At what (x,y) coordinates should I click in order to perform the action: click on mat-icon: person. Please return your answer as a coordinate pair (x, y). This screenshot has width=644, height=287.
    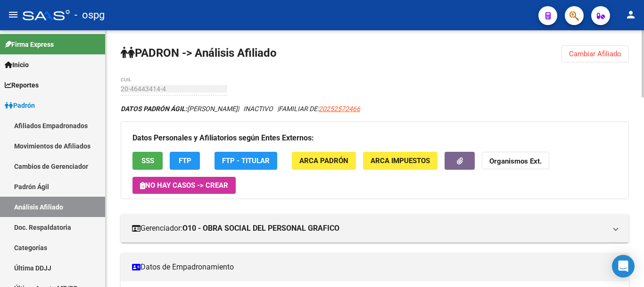
    Looking at the image, I should click on (631, 15).